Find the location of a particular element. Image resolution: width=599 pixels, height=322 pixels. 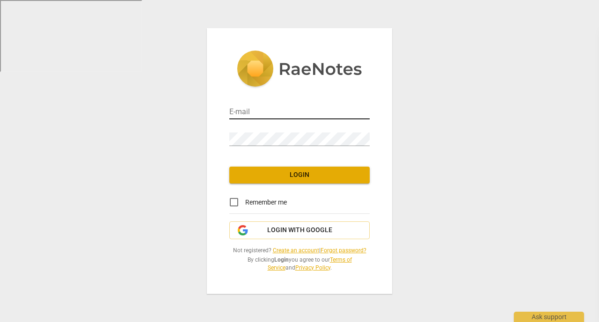

a: Privacy Policy is located at coordinates (313, 268).